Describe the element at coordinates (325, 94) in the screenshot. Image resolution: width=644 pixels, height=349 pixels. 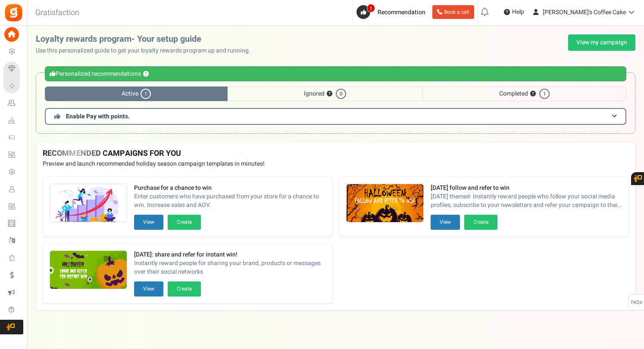
I see `span: Ignored` at that location.